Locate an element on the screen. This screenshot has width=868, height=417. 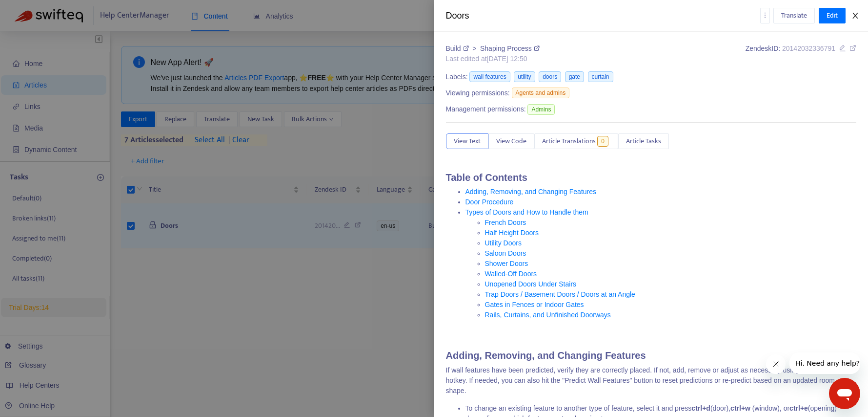
span: Article Tasks is located at coordinates (644, 141).